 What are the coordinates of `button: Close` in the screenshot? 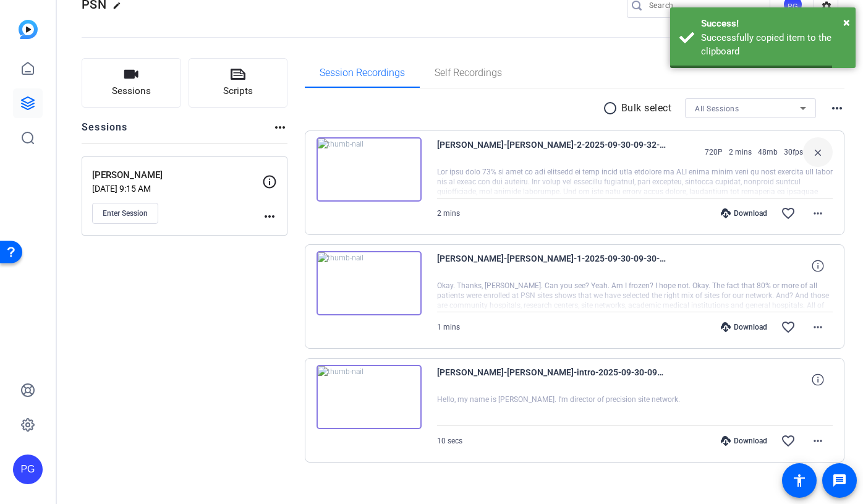 It's located at (846, 23).